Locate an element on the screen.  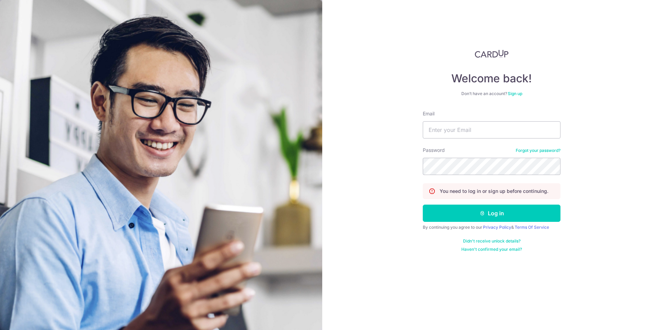
a: Forgot your password? is located at coordinates (538, 150).